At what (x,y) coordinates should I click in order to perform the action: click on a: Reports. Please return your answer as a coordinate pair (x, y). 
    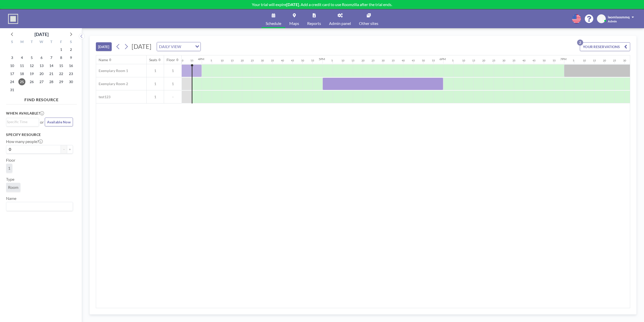
    Looking at the image, I should click on (314, 19).